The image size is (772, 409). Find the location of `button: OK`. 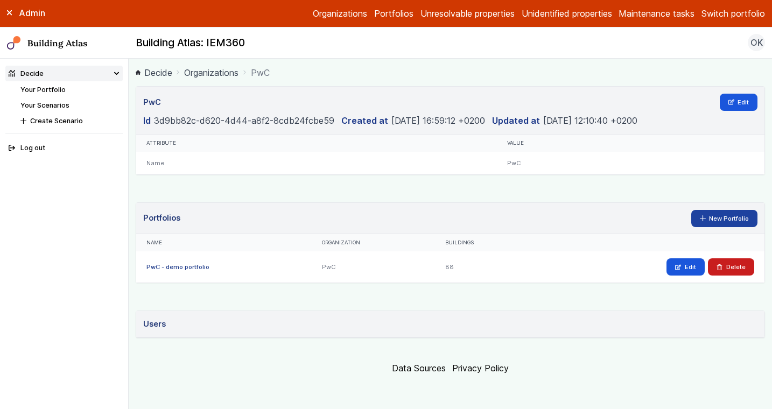

button: OK is located at coordinates (756, 43).